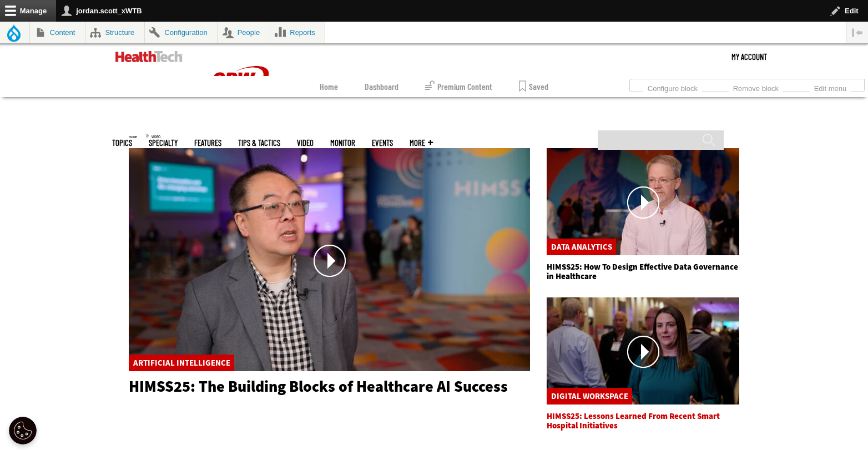 The image size is (868, 450). Describe the element at coordinates (259, 143) in the screenshot. I see `a: Tips & Tactics` at that location.